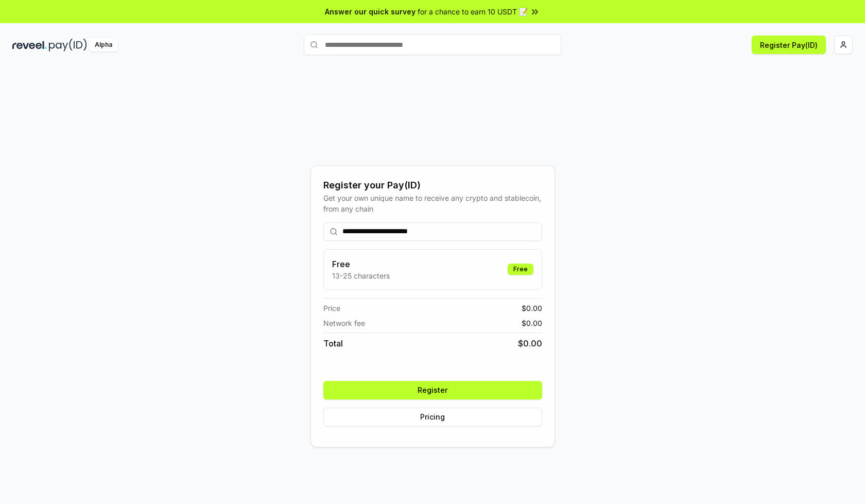 The height and width of the screenshot is (504, 865). I want to click on div: Register your Pay(ID), so click(432, 185).